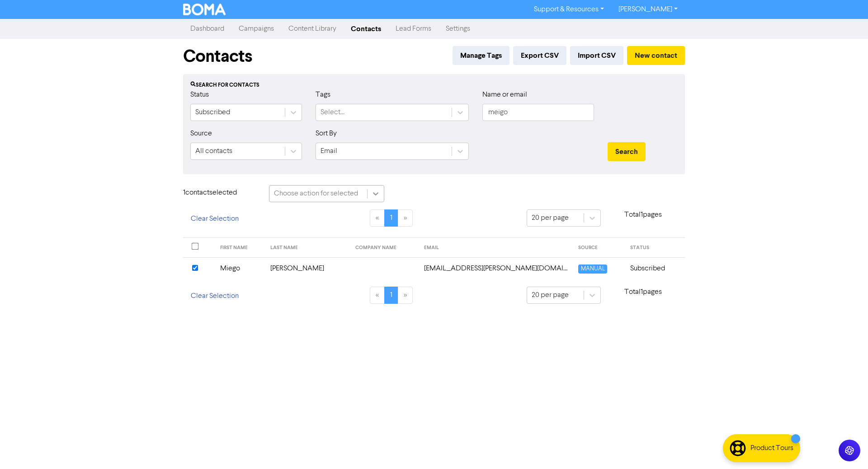 The height and width of the screenshot is (469, 868). I want to click on div: Choose action for selected, so click(316, 194).